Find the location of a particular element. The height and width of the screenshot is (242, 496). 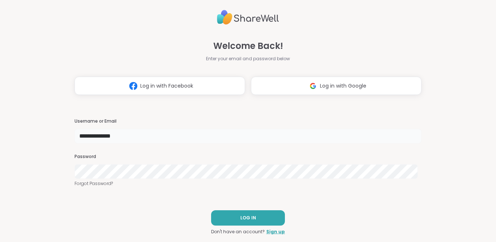

button: LOG IN is located at coordinates (248, 218).